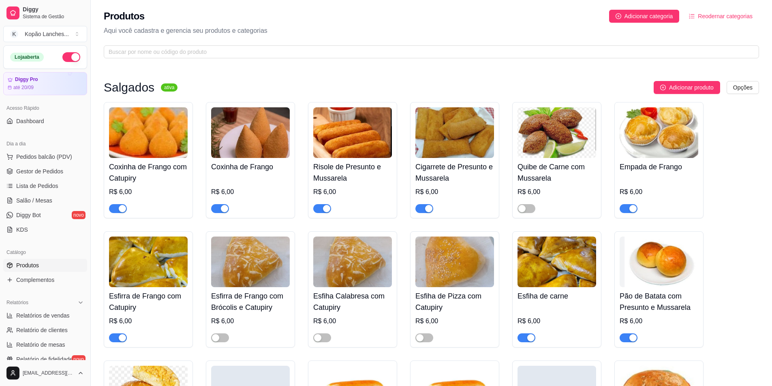 The height and width of the screenshot is (386, 772). Describe the element at coordinates (37, 186) in the screenshot. I see `span: Lista de Pedidos` at that location.